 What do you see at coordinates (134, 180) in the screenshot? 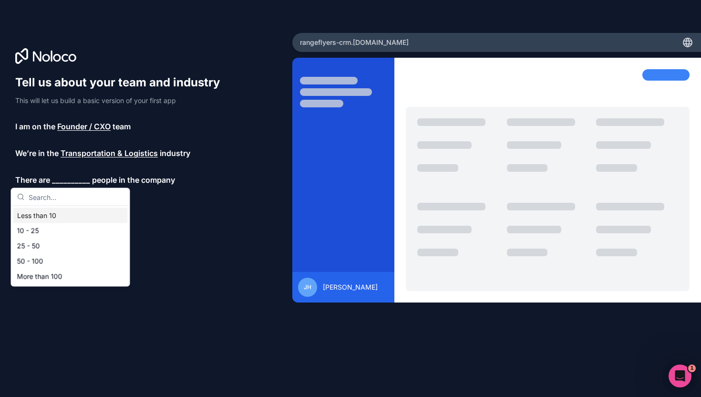
I see `span: people in the company` at bounding box center [134, 180].